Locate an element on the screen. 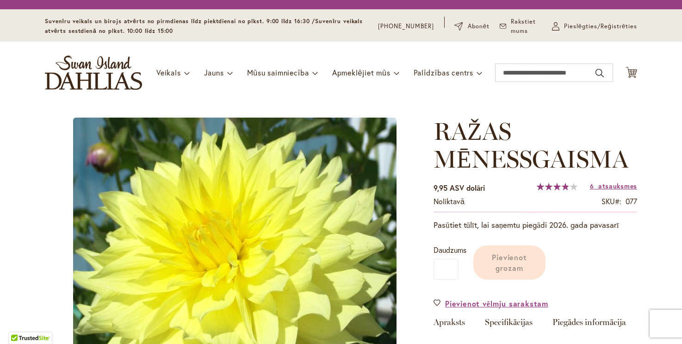 The width and height of the screenshot is (682, 344). font: atsauksmes is located at coordinates (617, 185).